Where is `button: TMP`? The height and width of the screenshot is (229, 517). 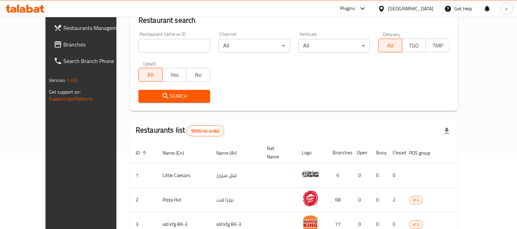
button: TMP is located at coordinates (438, 46).